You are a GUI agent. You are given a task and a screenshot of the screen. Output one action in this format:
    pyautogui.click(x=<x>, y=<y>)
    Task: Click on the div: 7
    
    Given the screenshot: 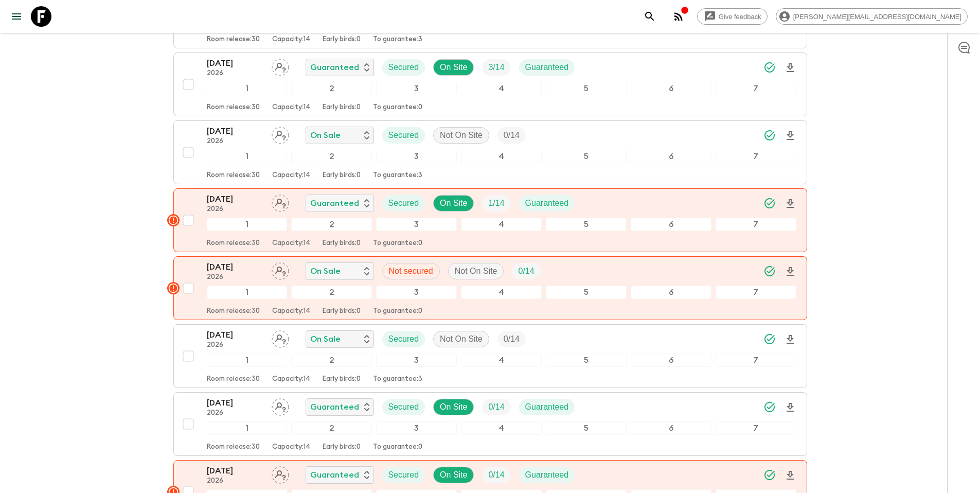 What is the action you would take?
    pyautogui.click(x=756, y=428)
    